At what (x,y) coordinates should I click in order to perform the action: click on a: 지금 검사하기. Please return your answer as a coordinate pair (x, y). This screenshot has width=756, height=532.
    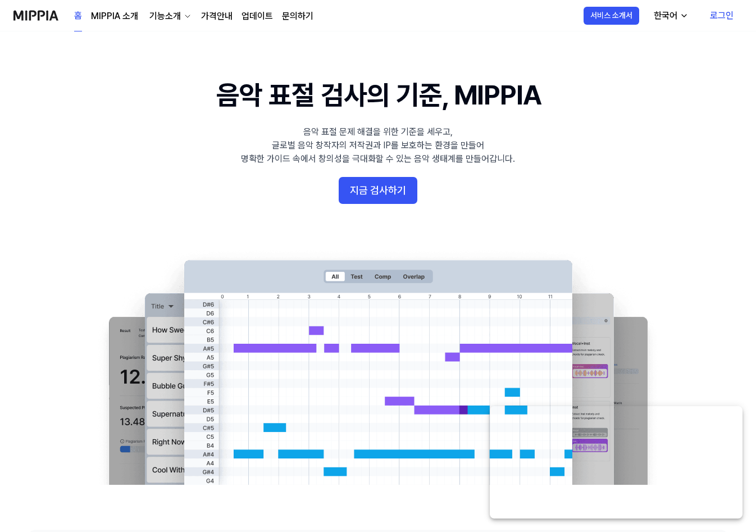
    Looking at the image, I should click on (378, 190).